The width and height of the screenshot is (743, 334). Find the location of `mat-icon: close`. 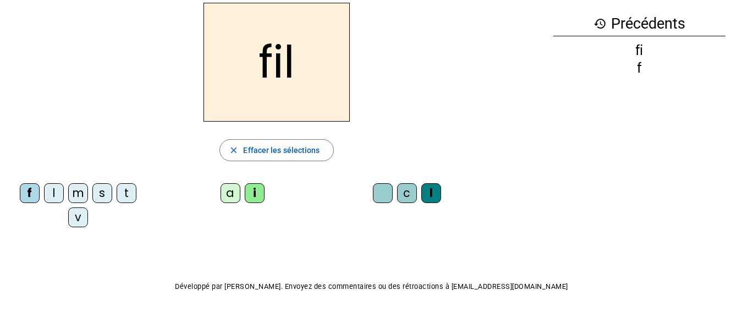

mat-icon: close is located at coordinates (234, 150).